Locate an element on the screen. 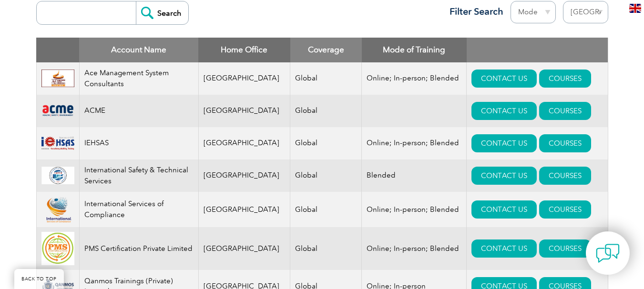  td: PMS Certification Private Limited is located at coordinates (139, 249).